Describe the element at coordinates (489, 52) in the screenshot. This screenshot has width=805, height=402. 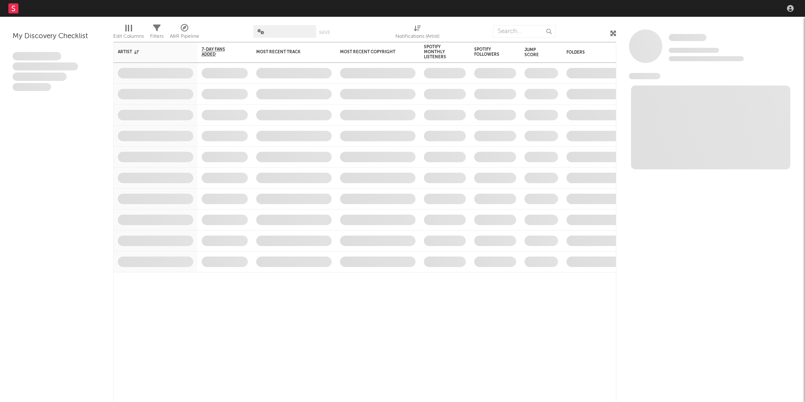
I see `div: Spotify Followers` at that location.